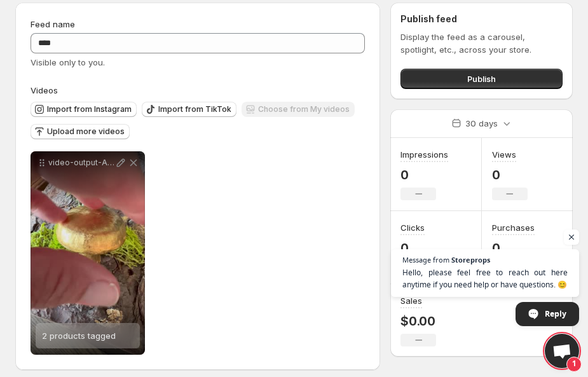 This screenshot has height=377, width=588. What do you see at coordinates (195, 109) in the screenshot?
I see `span: Import from TikTok` at bounding box center [195, 109].